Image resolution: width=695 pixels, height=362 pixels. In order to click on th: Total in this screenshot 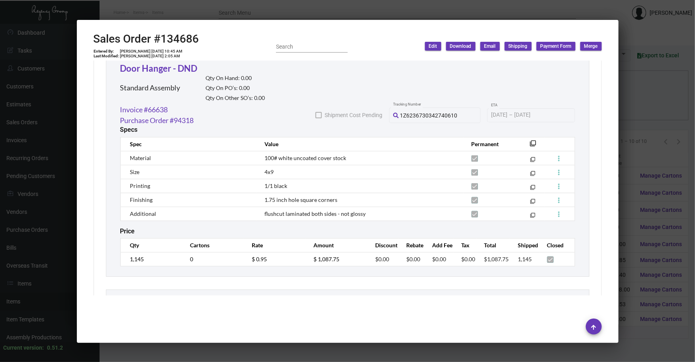, I will do `click(493, 245)`.